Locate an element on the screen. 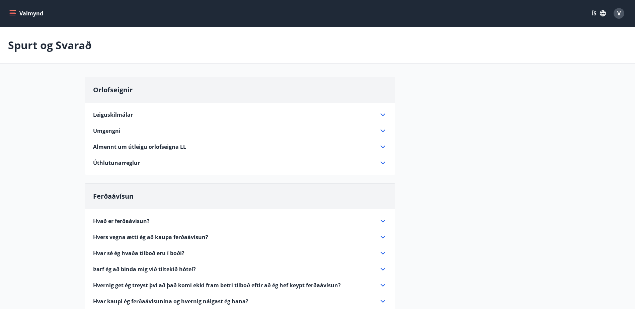 The width and height of the screenshot is (635, 309). div: Hvar sé ég hvaða tilboð eru í boði? is located at coordinates (240, 253).